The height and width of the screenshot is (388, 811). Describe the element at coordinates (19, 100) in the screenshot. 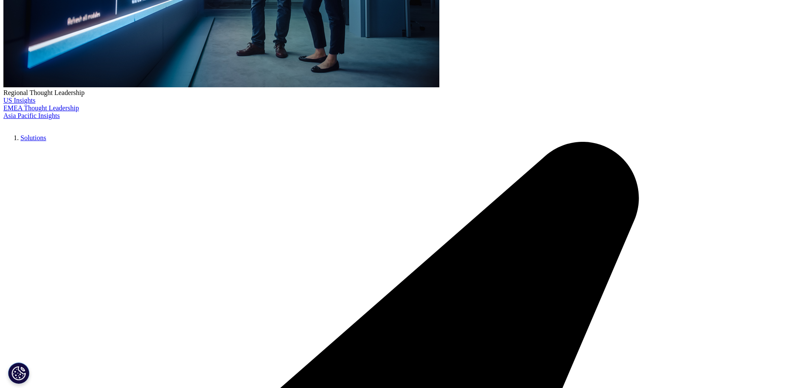

I see `a: US Insights` at that location.